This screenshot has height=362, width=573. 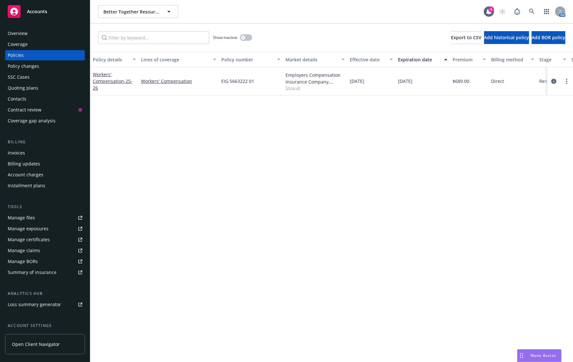 I want to click on span: Show inactive, so click(x=225, y=37).